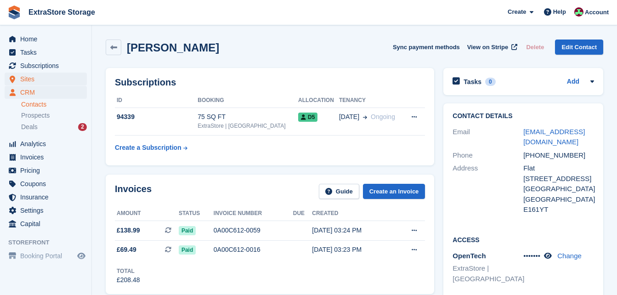 This screenshot has width=617, height=295. I want to click on a: Preview store, so click(81, 256).